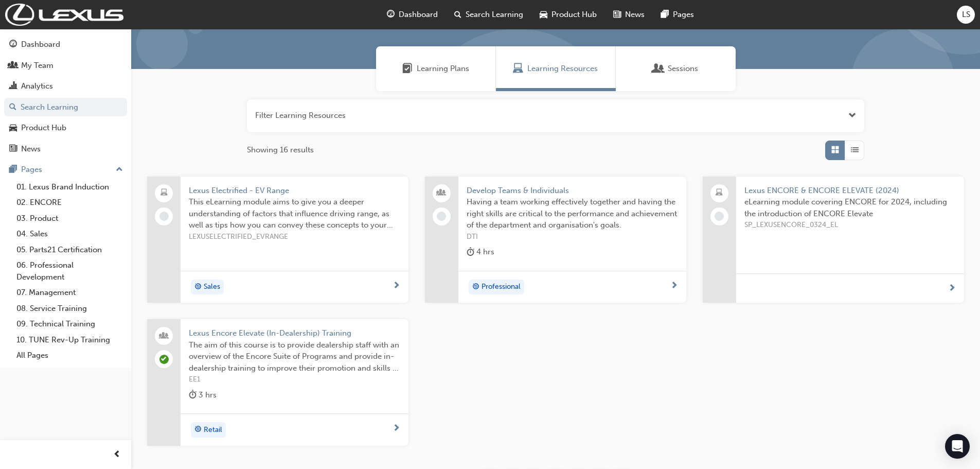  I want to click on div: Pages, so click(31, 169).